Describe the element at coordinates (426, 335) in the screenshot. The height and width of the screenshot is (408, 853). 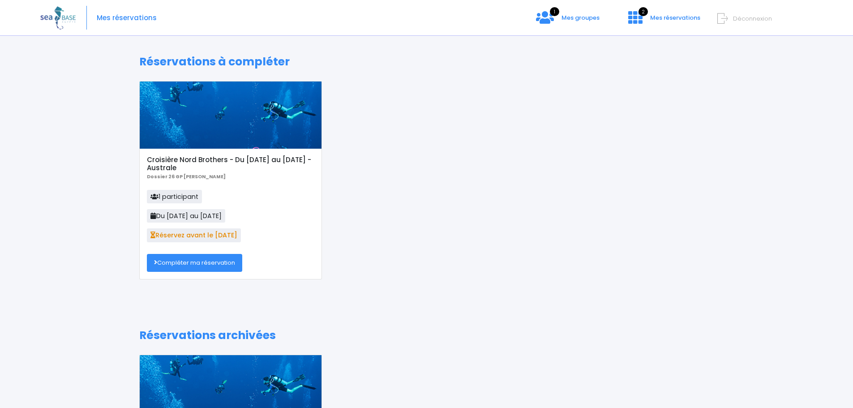
I see `h1: Réservations archivées` at that location.